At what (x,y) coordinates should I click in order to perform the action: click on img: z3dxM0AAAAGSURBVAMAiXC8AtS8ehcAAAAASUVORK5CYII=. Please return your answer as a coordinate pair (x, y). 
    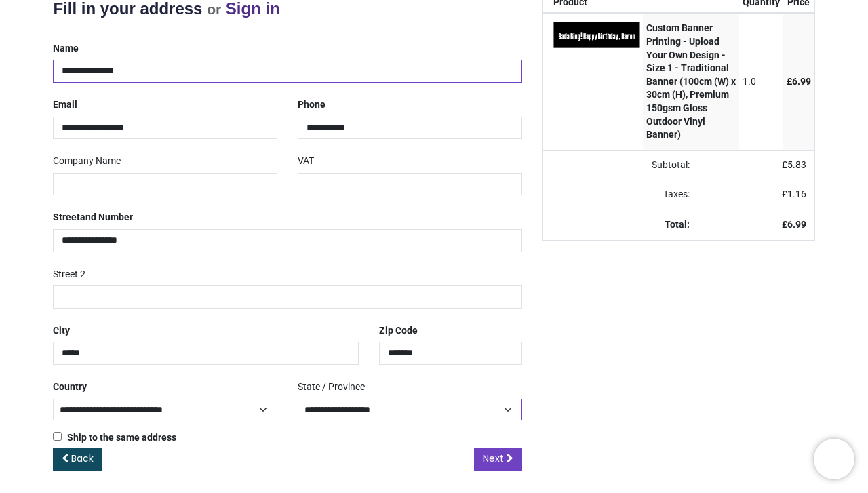
    Looking at the image, I should click on (596, 35).